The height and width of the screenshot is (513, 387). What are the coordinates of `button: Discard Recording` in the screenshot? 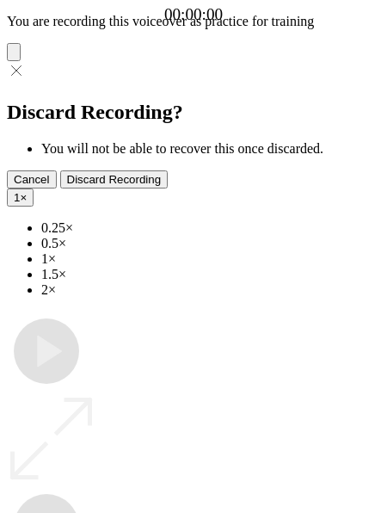 It's located at (114, 179).